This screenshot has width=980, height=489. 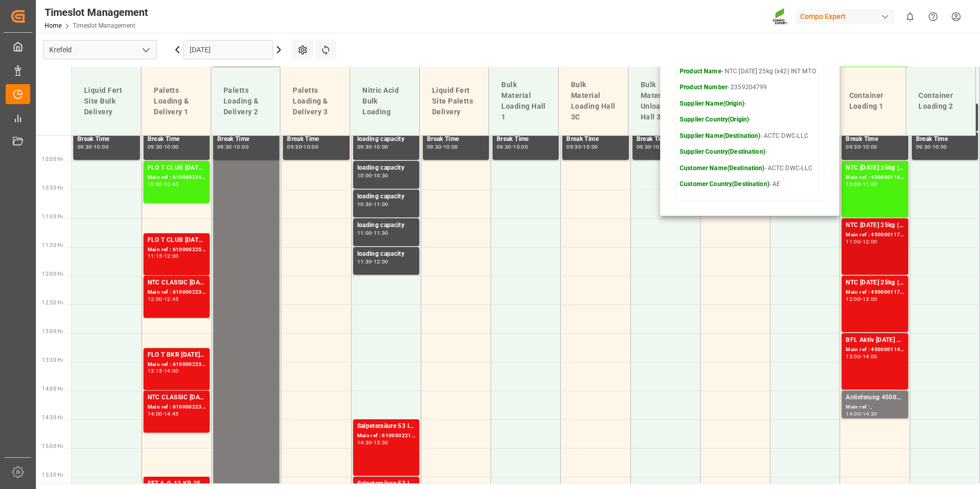 What do you see at coordinates (176, 365) in the screenshot?
I see `div: Main ref : 6100002230, 2000000720` at bounding box center [176, 365].